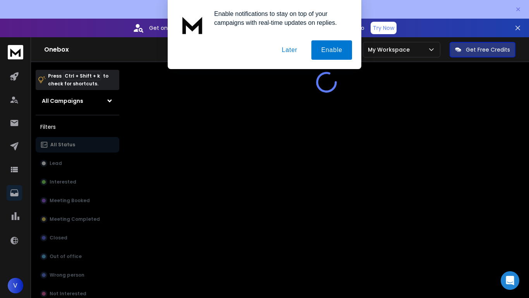 The width and height of the screenshot is (529, 298). Describe the element at coordinates (193, 25) in the screenshot. I see `img: notification icon` at that location.